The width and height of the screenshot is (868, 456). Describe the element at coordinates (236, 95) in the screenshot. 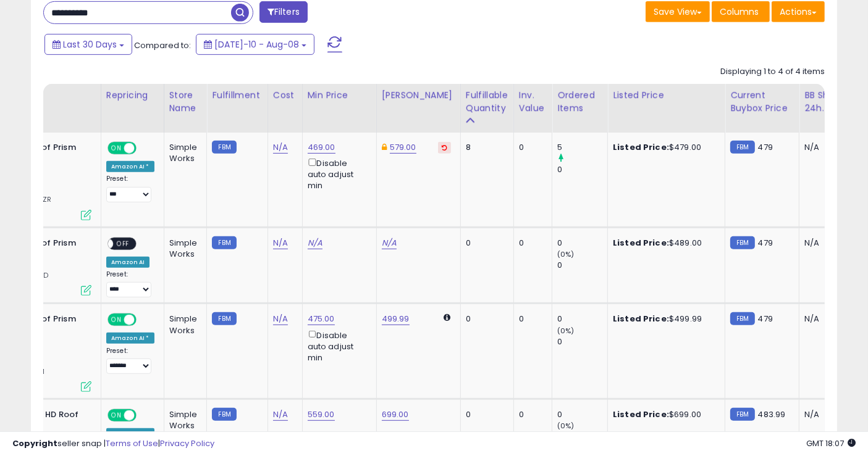

I see `div: Fulfillment` at that location.